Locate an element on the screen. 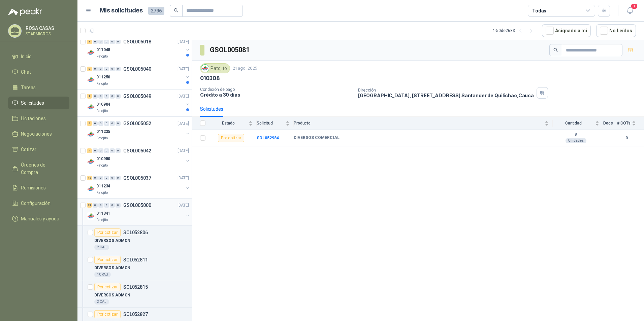 The height and width of the screenshot is (321, 644). p: SOL052806 is located at coordinates (135, 233).